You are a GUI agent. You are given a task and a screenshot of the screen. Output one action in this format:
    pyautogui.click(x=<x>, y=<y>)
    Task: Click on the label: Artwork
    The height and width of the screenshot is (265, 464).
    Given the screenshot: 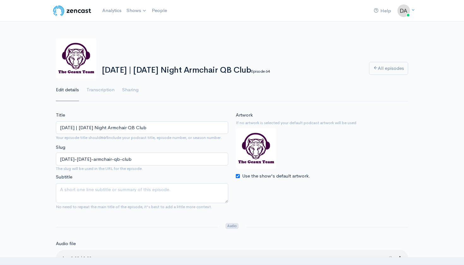 What is the action you would take?
    pyautogui.click(x=244, y=115)
    